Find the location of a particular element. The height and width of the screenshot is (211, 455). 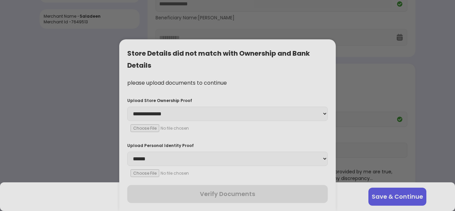

div: please upload documents to continue is located at coordinates (228, 83).